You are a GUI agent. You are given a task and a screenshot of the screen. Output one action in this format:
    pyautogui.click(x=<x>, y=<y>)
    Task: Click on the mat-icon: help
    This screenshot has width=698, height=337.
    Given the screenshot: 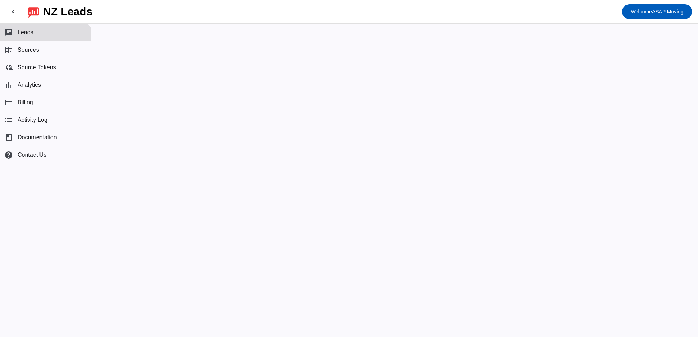 What is the action you would take?
    pyautogui.click(x=9, y=155)
    